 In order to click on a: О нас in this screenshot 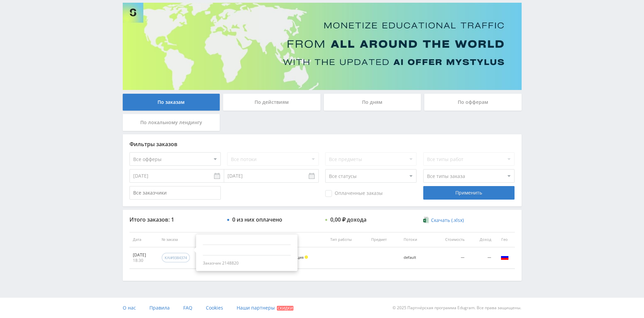, I will do `click(130, 308)`.